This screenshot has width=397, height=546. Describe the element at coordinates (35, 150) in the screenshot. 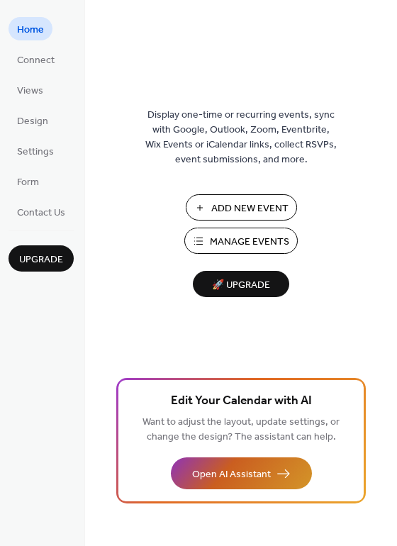

I see `a: Settings` at that location.